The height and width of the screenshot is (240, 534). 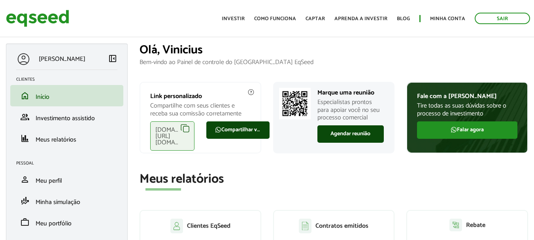 I want to click on img: agent-relatorio.svg, so click(x=456, y=225).